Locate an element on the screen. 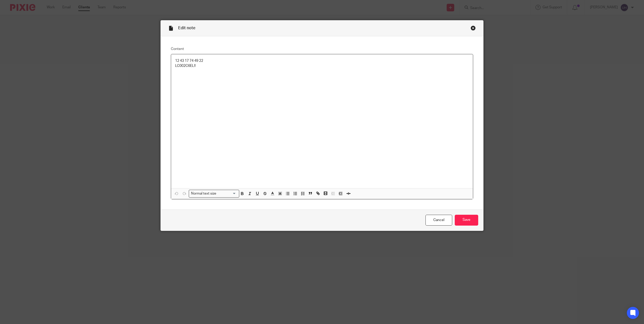 Image resolution: width=644 pixels, height=324 pixels. p: LC002C6EL!! is located at coordinates (322, 66).